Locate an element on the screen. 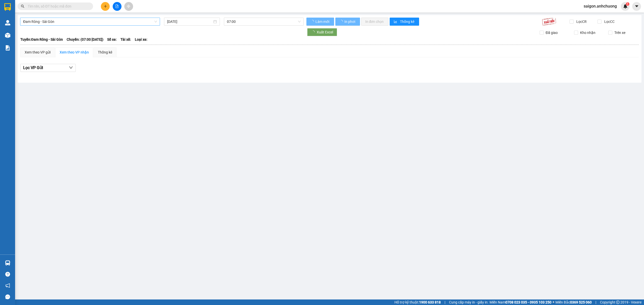 The width and height of the screenshot is (644, 305). span: Kho nhận is located at coordinates (588, 33).